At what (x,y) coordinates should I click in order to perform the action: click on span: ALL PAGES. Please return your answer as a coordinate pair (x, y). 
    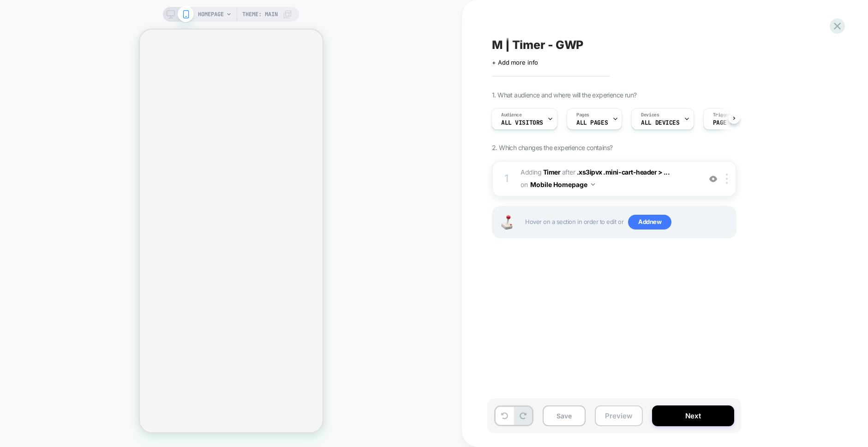
    Looking at the image, I should click on (592, 123).